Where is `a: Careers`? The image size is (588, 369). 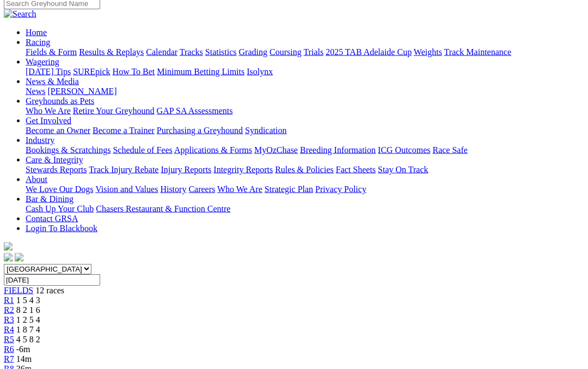
a: Careers is located at coordinates (201, 189).